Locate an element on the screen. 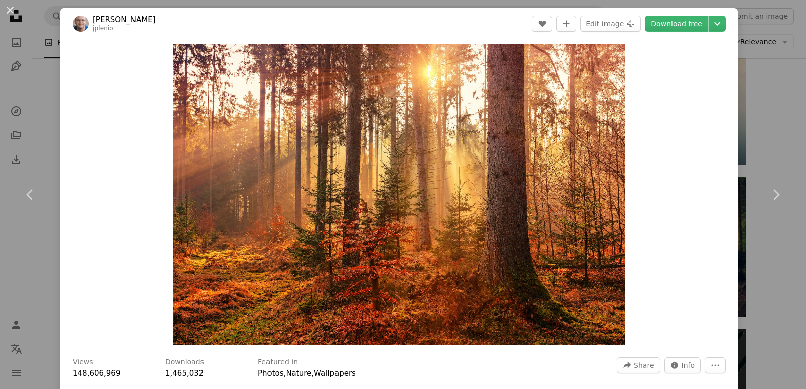 This screenshot has width=806, height=389. img: Go to Johannes Plenio's profile is located at coordinates (81, 24).